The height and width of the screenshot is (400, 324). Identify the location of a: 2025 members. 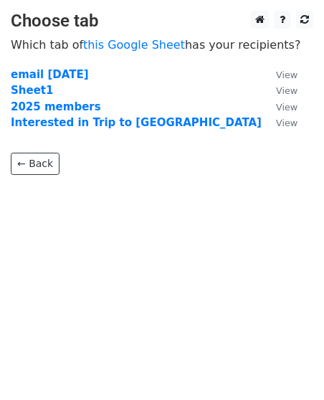
(56, 107).